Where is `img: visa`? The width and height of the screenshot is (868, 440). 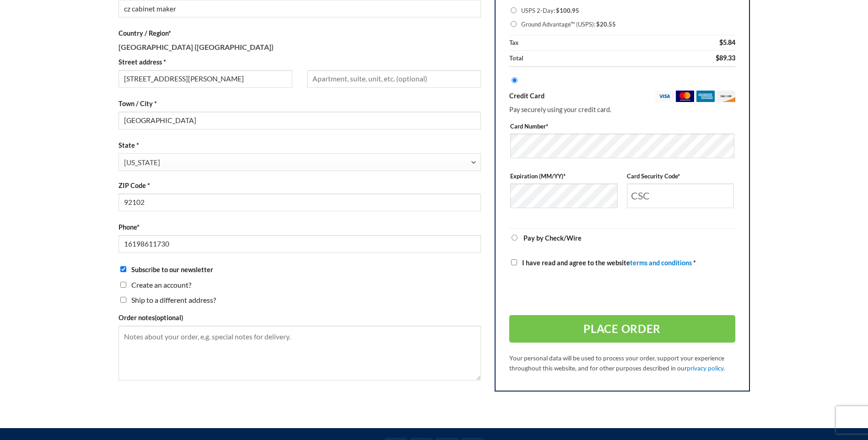
img: visa is located at coordinates (665, 96).